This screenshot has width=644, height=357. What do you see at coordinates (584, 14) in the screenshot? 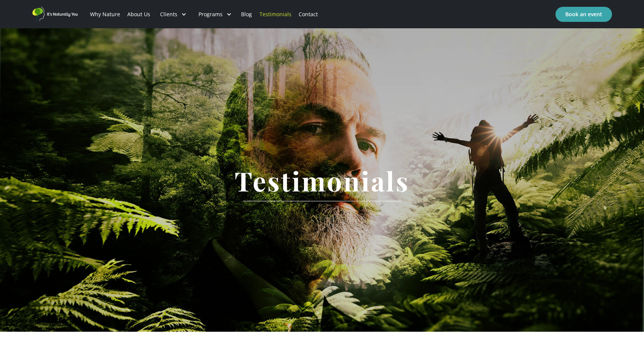
I see `a: Book an event` at bounding box center [584, 14].